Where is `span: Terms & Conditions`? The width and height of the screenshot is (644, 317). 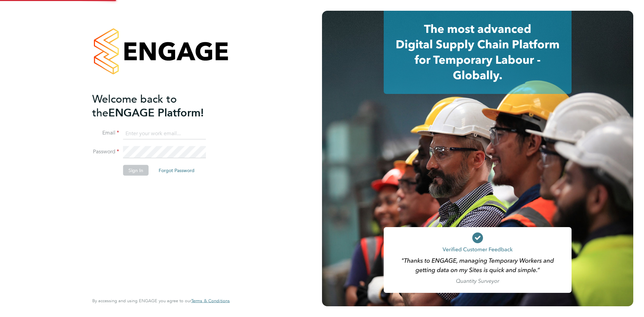
span: Terms & Conditions is located at coordinates (210, 301).